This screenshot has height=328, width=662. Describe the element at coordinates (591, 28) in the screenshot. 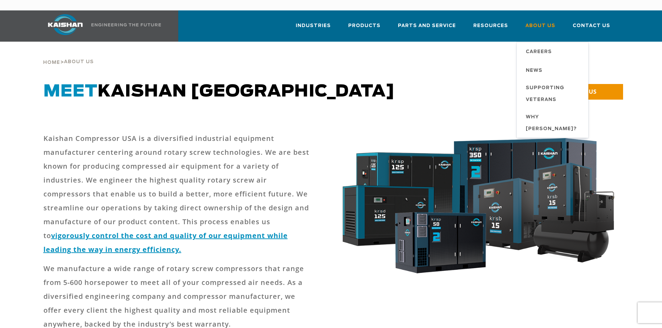

I see `a: Contact Us` at that location.